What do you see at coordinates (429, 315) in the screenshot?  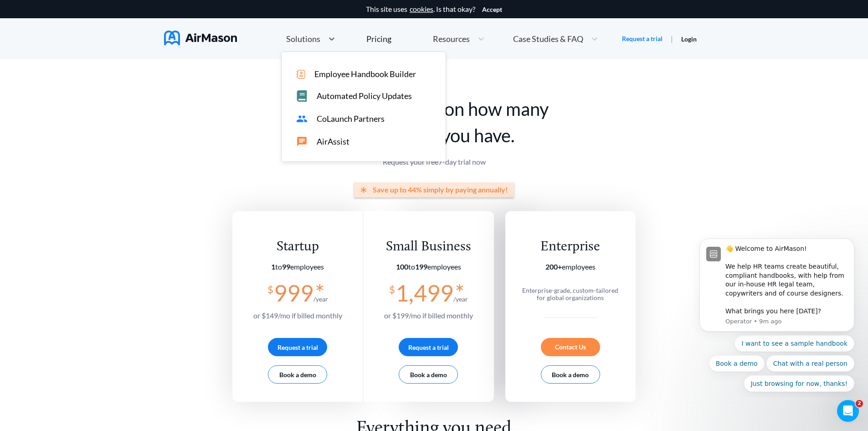 I see `span: or $ 199 /mo if billed monthly` at bounding box center [429, 315].